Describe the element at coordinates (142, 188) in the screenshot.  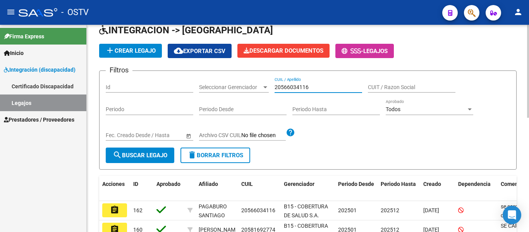
I see `datatable-header-cell: ID` at that location.